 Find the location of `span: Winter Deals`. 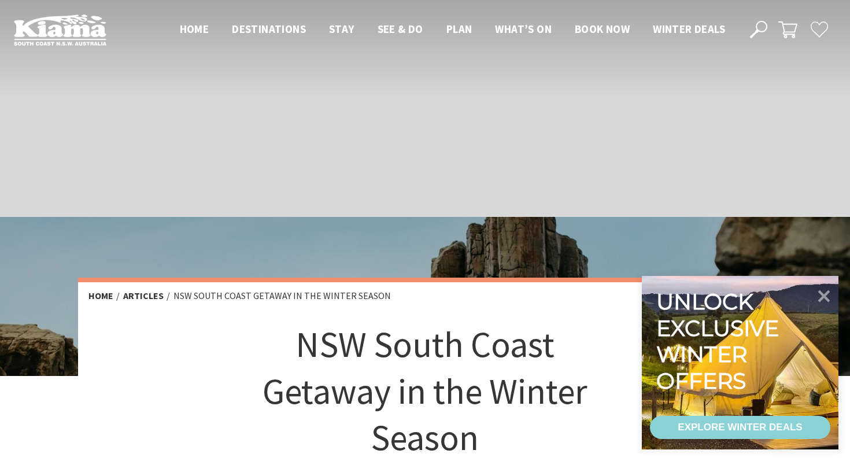

span: Winter Deals is located at coordinates (689, 29).